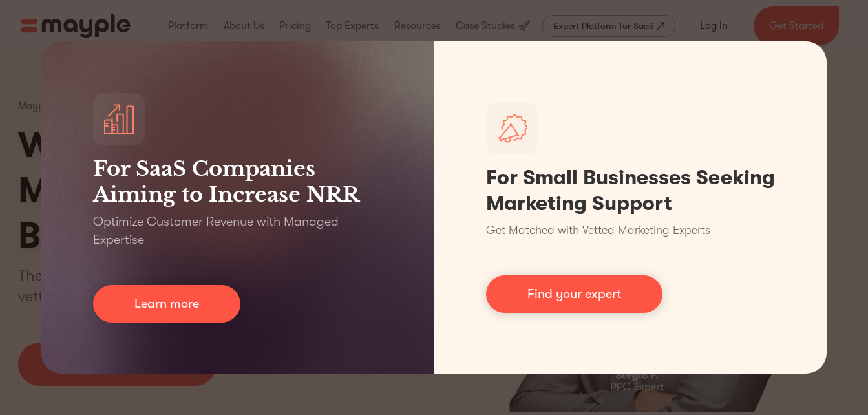 The height and width of the screenshot is (415, 868). Describe the element at coordinates (238, 231) in the screenshot. I see `p: Optimize Customer Revenue with Managed Expertise` at that location.